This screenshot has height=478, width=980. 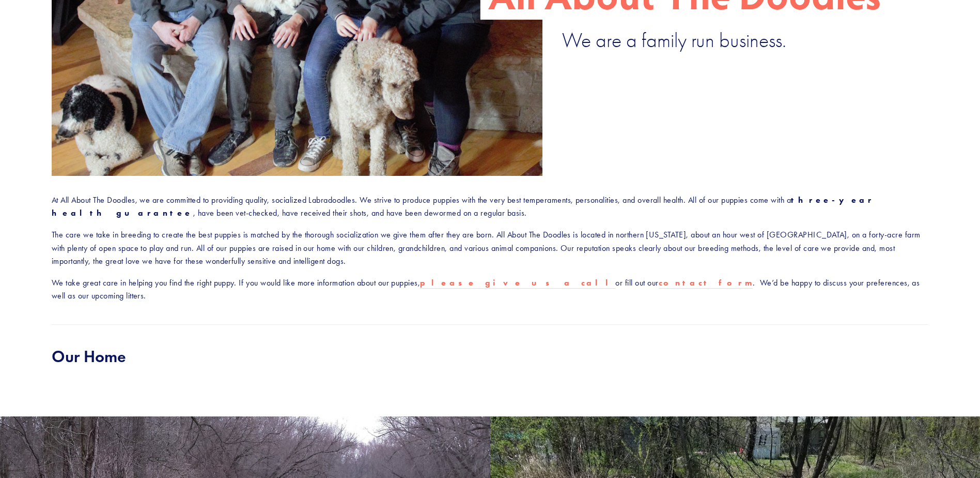 I want to click on p: We are a family run business., so click(x=736, y=41).